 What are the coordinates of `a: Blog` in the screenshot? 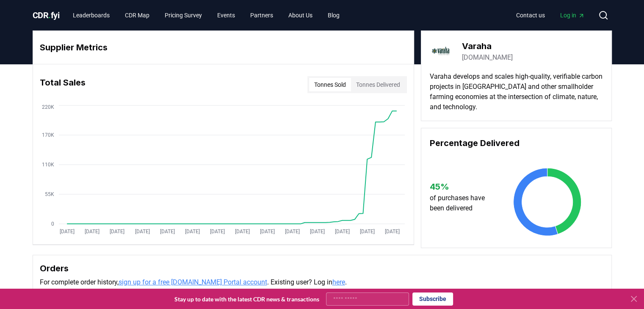 It's located at (333, 15).